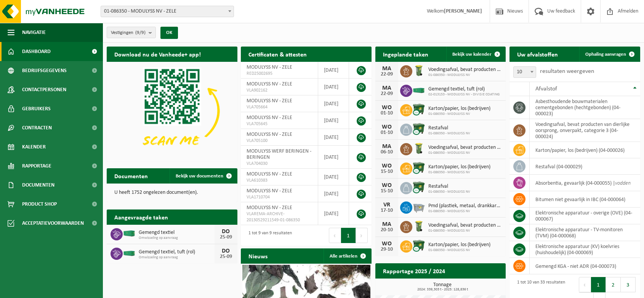  Describe the element at coordinates (34, 32) in the screenshot. I see `span: Navigatie` at that location.